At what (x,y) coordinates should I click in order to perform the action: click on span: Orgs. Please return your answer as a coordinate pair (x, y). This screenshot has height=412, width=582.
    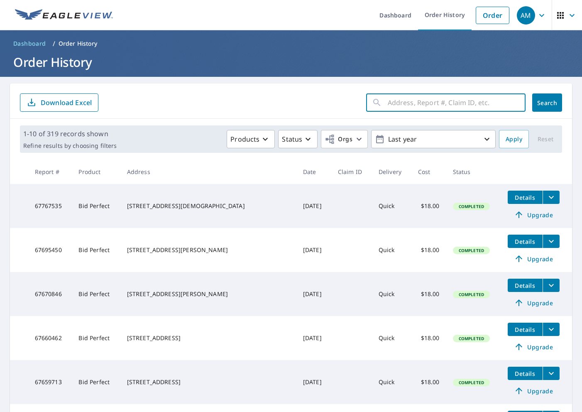
    Looking at the image, I should click on (338, 139).